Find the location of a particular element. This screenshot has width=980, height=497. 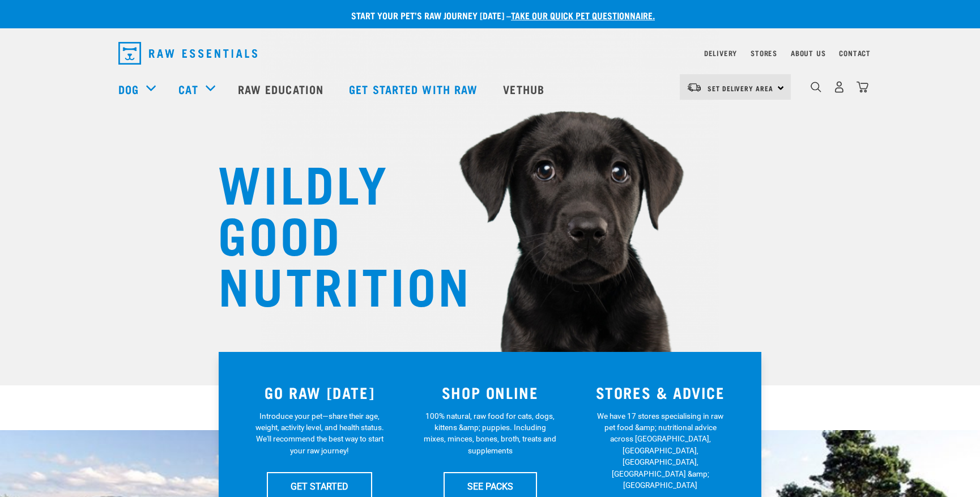

h1: WILDLY GOOD NUTRITION is located at coordinates (331, 233).